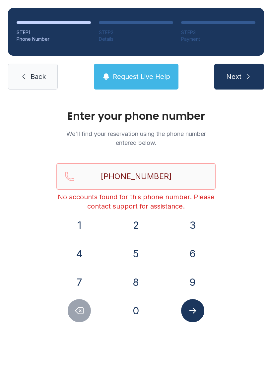 The height and width of the screenshot is (375, 272). I want to click on div: Phone Number, so click(54, 39).